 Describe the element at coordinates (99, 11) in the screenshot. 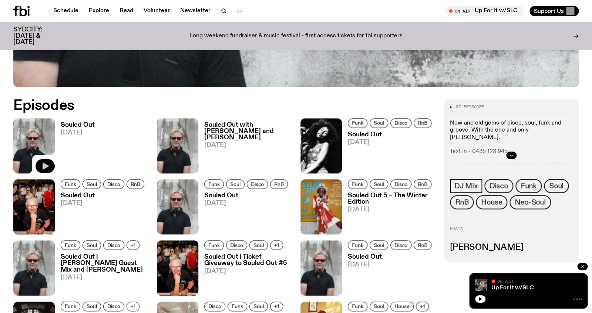

I see `a: Explore` at that location.